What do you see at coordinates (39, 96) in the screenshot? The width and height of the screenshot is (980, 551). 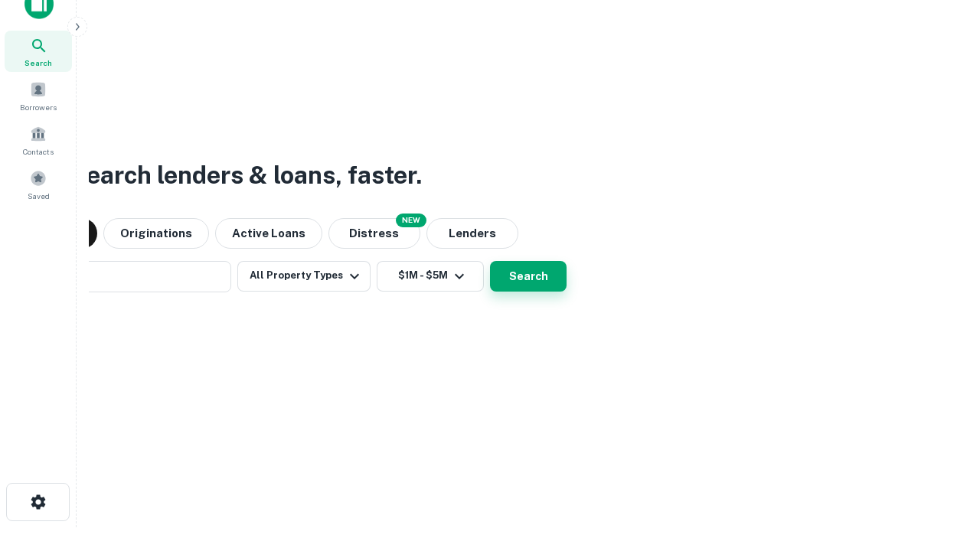 I see `a: Borrowers` at bounding box center [39, 96].